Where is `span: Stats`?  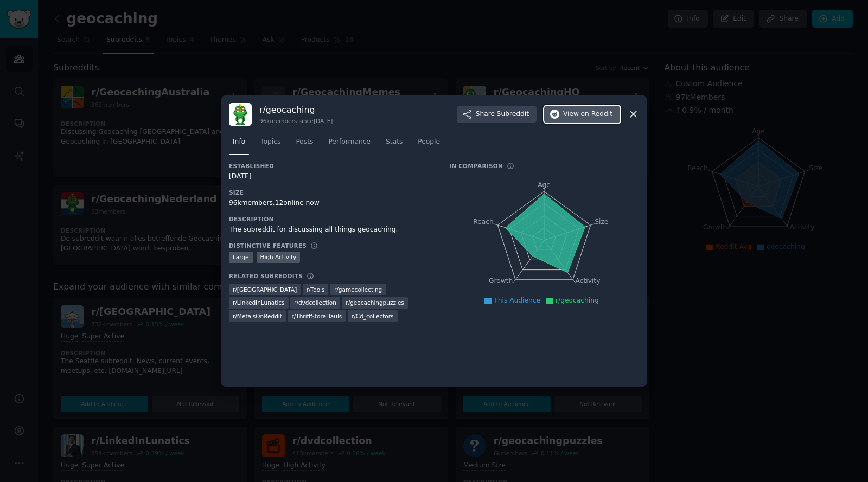
span: Stats is located at coordinates (394, 142).